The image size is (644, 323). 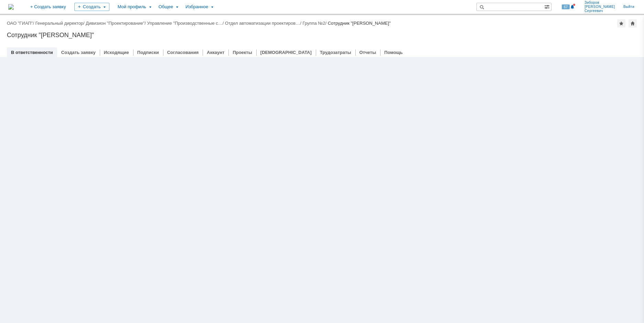 What do you see at coordinates (314, 23) in the screenshot?
I see `a: Группа №2` at bounding box center [314, 23].